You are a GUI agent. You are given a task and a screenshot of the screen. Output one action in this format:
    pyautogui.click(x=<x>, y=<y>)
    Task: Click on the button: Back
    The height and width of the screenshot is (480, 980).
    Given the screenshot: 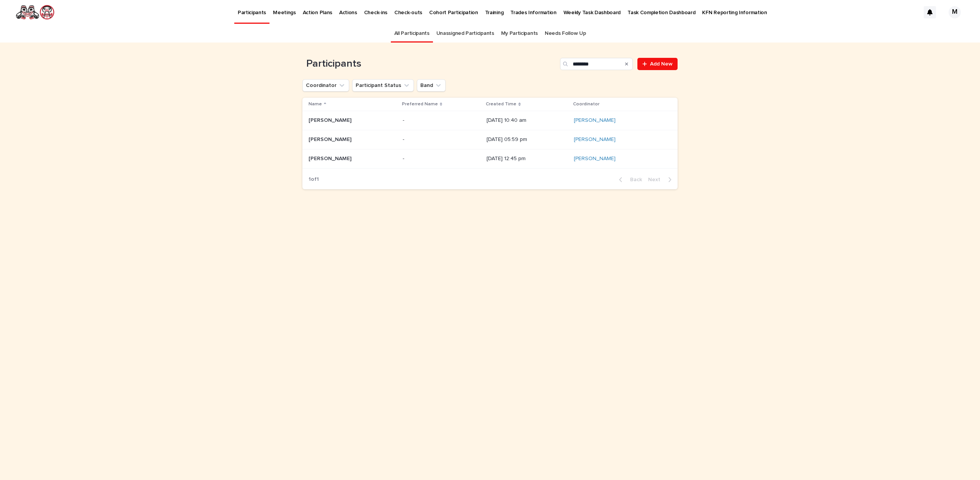 What is the action you would take?
    pyautogui.click(x=629, y=180)
    